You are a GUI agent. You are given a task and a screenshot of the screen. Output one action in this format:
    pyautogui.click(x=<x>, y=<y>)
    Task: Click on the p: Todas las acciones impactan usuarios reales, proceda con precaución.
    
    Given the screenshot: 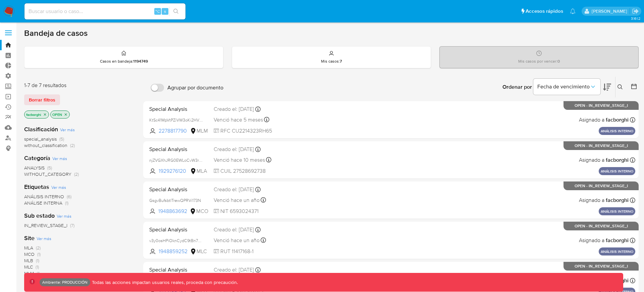 What is the action you would take?
    pyautogui.click(x=164, y=282)
    